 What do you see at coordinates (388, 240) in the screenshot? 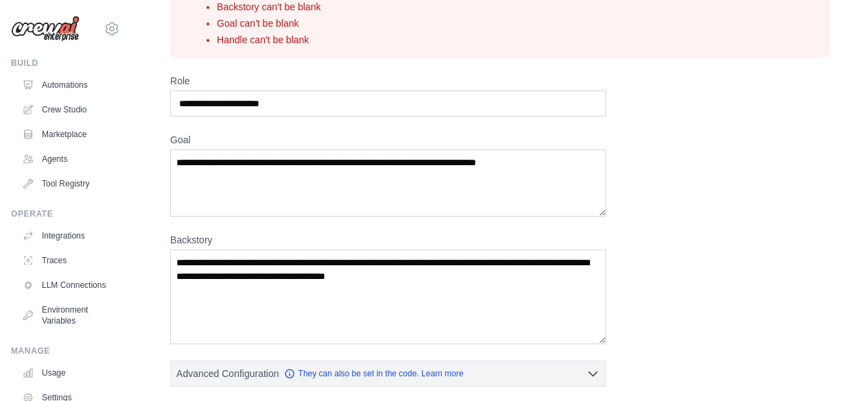
I see `label: Backstory` at bounding box center [388, 240].